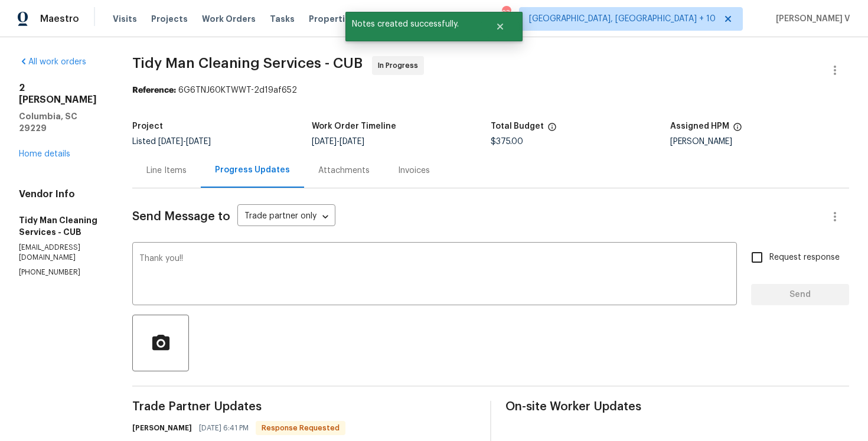 Image resolution: width=868 pixels, height=441 pixels. I want to click on h5: Project, so click(148, 127).